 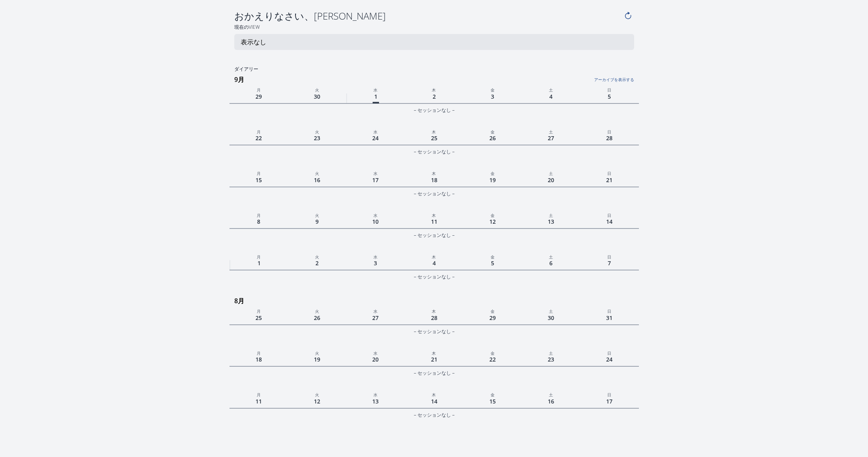 What do you see at coordinates (436, 301) in the screenshot?
I see `h3: 8月` at bounding box center [436, 301].